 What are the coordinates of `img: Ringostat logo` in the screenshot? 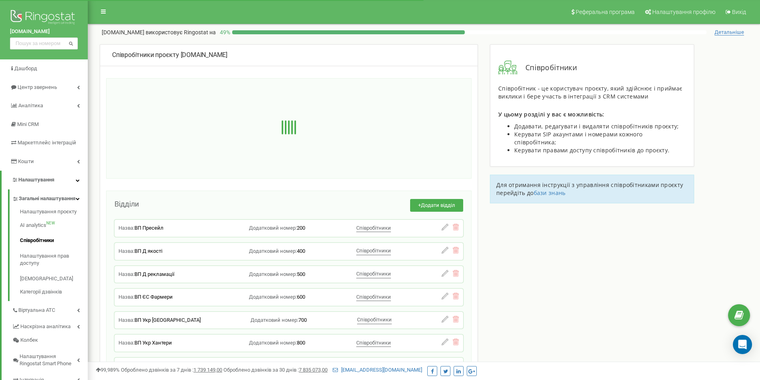 It's located at (44, 18).